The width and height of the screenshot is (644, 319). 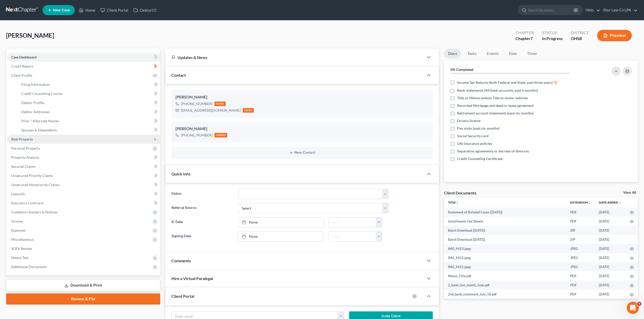 What do you see at coordinates (302, 152) in the screenshot?
I see `button: New Contact` at bounding box center [302, 152].